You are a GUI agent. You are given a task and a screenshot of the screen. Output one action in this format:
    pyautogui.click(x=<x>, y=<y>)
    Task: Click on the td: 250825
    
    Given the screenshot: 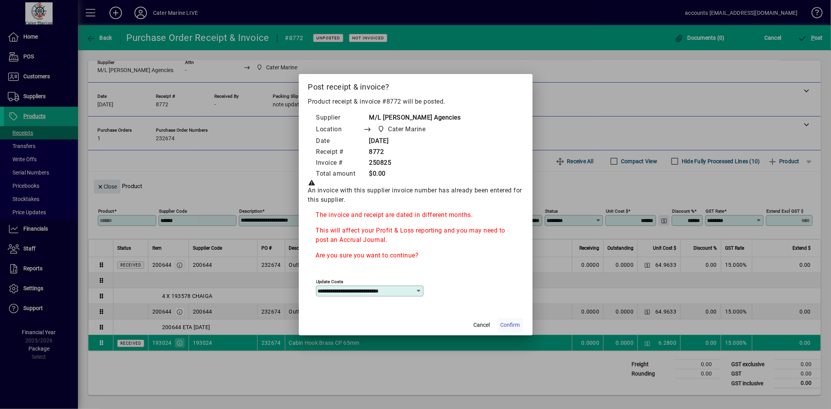 What is the action you would take?
    pyautogui.click(x=412, y=163)
    